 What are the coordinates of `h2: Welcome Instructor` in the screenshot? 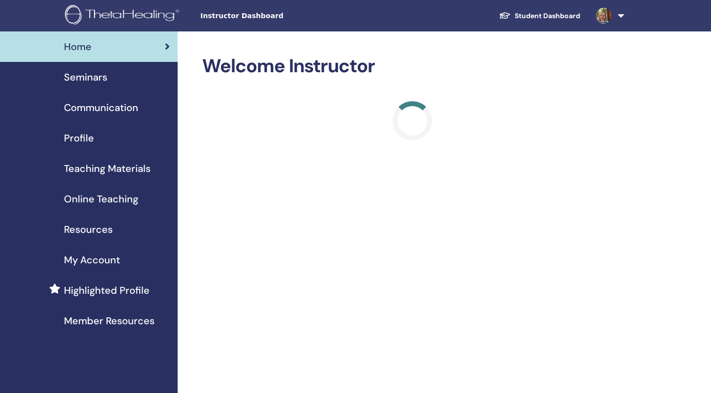 It's located at (412, 66).